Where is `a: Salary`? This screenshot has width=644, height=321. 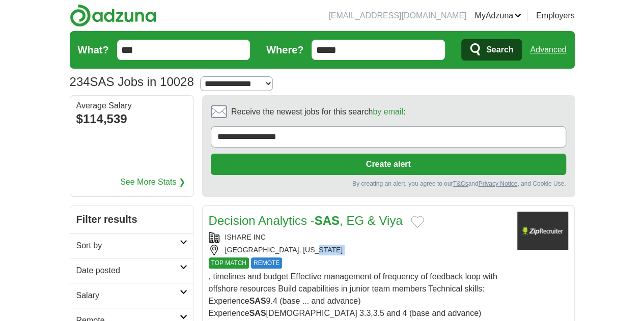 a: Salary is located at coordinates (132, 295).